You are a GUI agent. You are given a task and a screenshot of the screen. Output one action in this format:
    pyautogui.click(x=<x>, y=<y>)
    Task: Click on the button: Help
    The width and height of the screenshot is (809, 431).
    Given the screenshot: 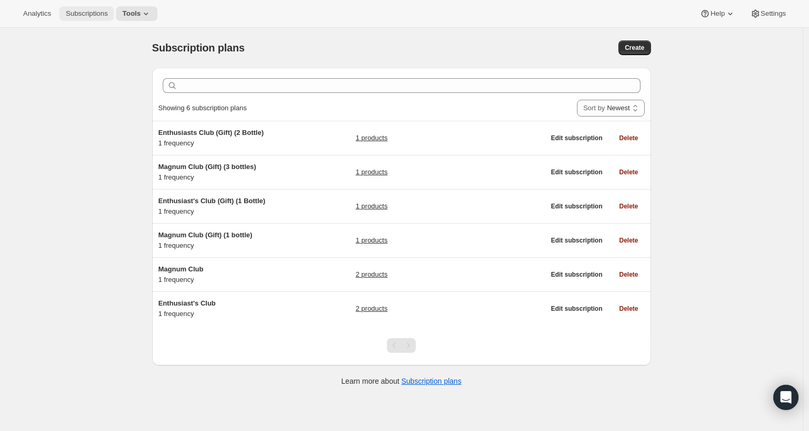 What is the action you would take?
    pyautogui.click(x=717, y=14)
    